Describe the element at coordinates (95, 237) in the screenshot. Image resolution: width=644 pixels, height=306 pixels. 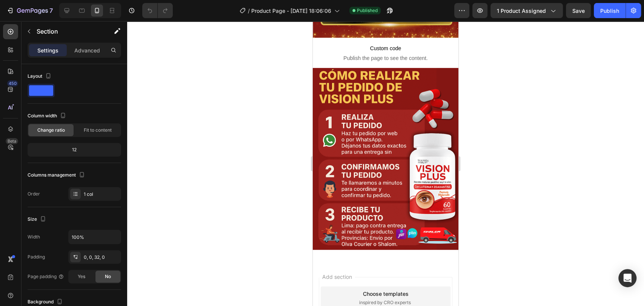
I see `input: Auto` at that location.